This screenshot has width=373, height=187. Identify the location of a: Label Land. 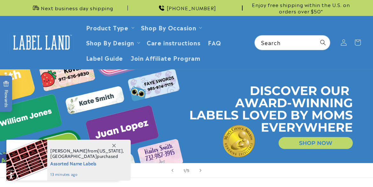
(41, 42).